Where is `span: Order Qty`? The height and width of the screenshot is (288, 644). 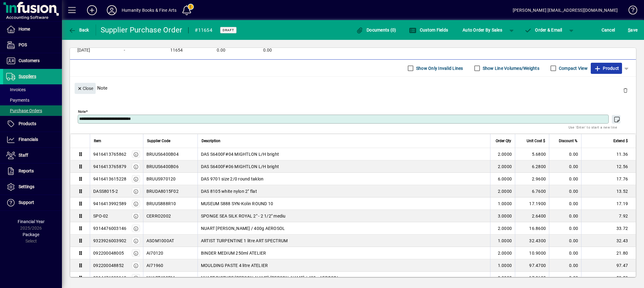 span: Order Qty is located at coordinates (503, 141).